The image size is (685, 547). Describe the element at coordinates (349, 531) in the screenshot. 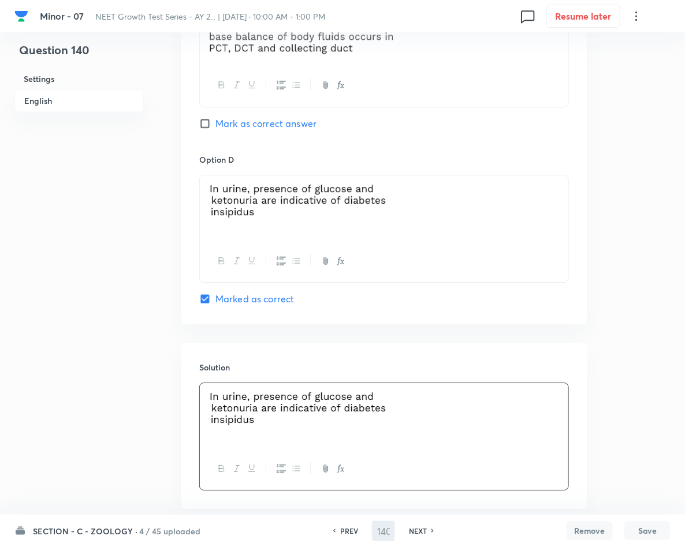

I see `h6: PREV` at that location.